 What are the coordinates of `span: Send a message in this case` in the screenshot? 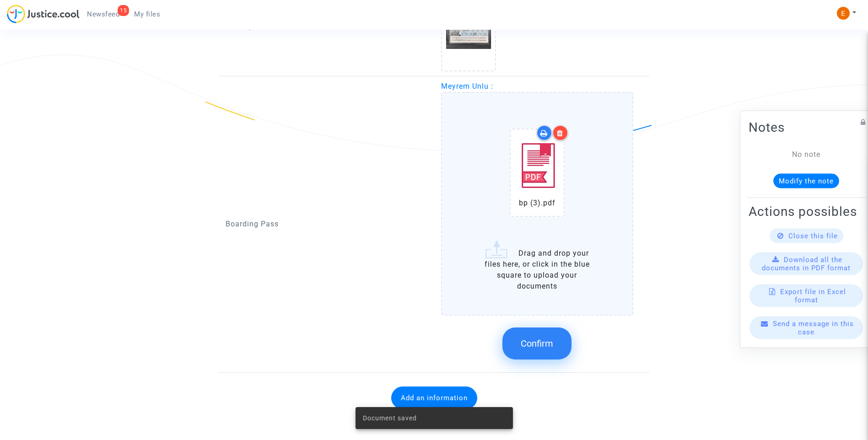 It's located at (813, 328).